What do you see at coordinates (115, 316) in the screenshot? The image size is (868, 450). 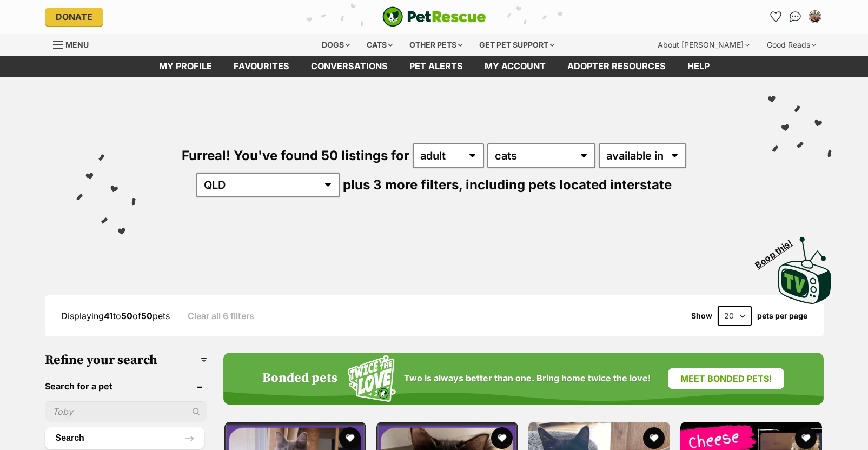 I see `span: Displaying to of pets` at bounding box center [115, 316].